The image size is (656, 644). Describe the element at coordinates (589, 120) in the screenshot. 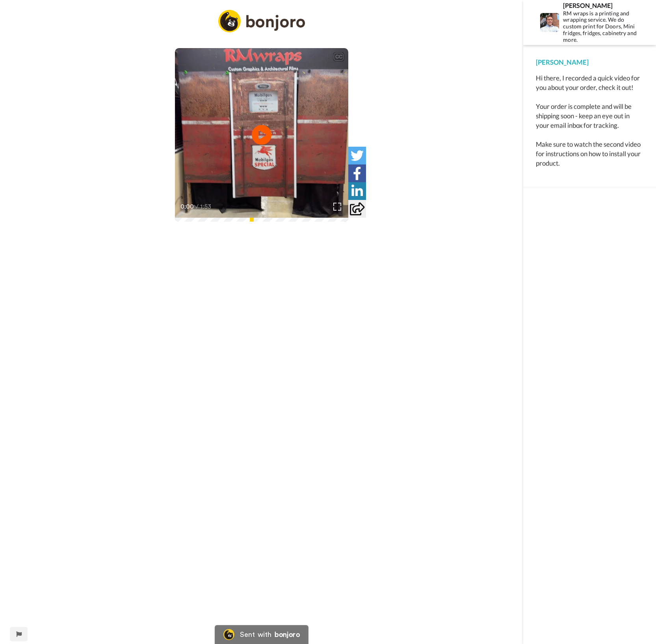

I see `div: Hi there, I recorded a quick video for you about your order, check it out! Your order is complete...` at that location.